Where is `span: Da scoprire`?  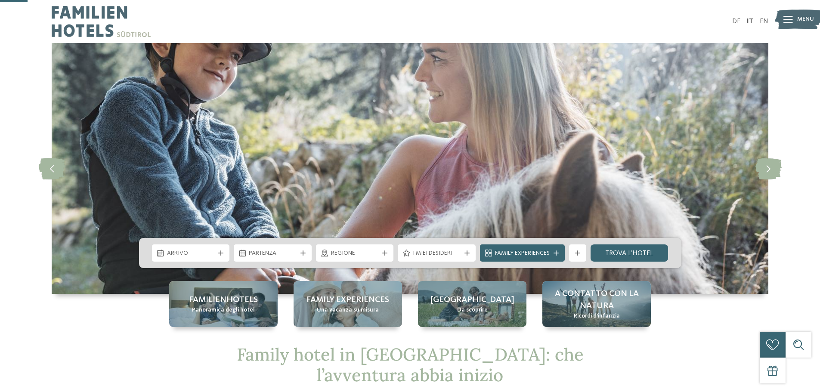 span: Da scoprire is located at coordinates (472, 310).